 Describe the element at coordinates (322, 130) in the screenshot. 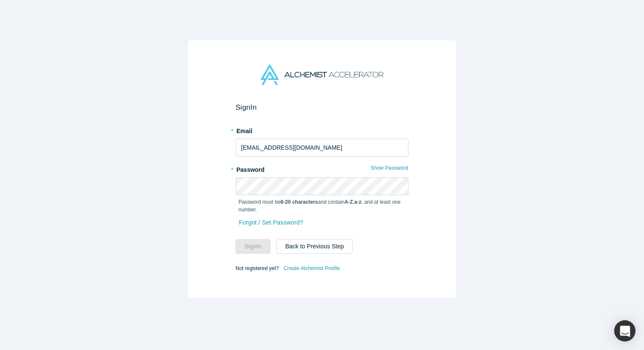

I see `label: Email` at that location.